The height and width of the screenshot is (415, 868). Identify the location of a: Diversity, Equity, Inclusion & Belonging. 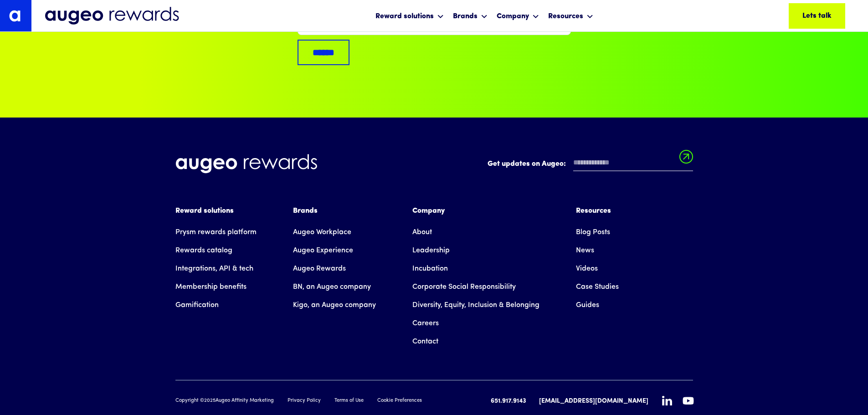
(476, 306).